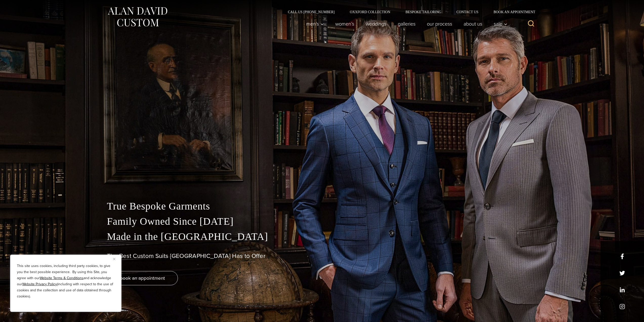 The height and width of the screenshot is (322, 644). What do you see at coordinates (137, 17) in the screenshot?
I see `img: Alan David Custom` at bounding box center [137, 17].